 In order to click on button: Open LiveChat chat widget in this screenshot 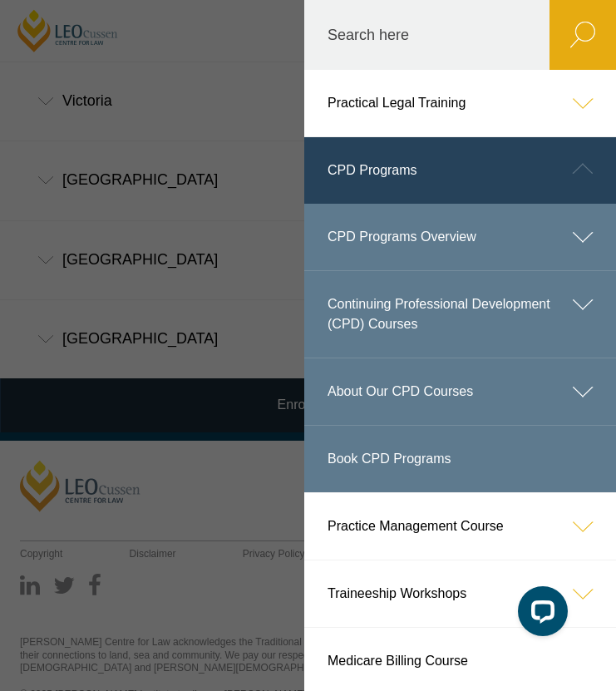, I will do `click(38, 32)`.